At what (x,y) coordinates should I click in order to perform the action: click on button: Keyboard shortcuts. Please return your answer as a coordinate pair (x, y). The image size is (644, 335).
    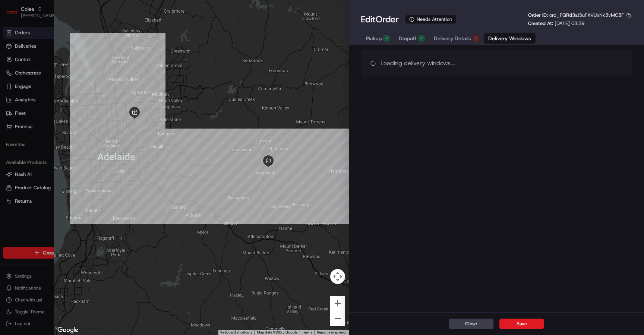
    Looking at the image, I should click on (236, 333).